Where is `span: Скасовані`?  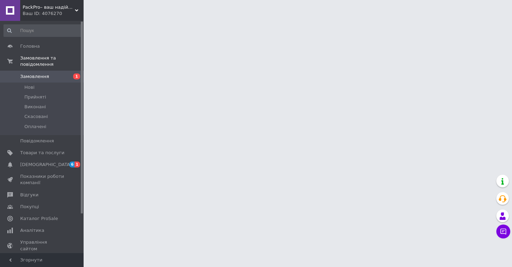 span: Скасовані is located at coordinates (36, 117).